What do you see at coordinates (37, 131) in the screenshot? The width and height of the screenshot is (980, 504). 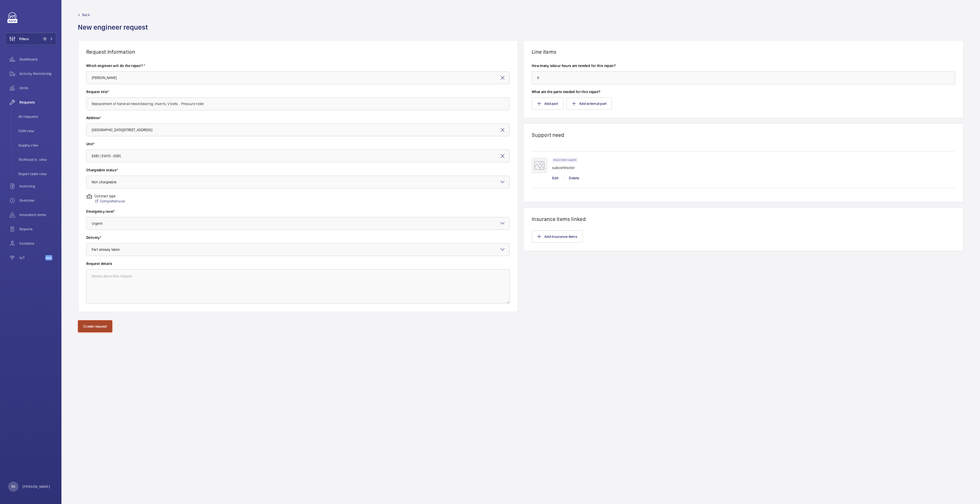 I see `span: CSM view` at bounding box center [37, 131].